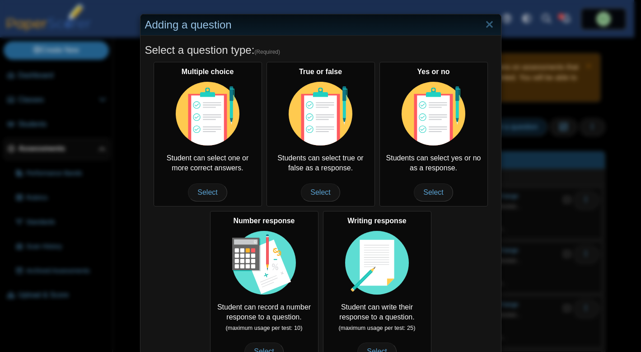 The height and width of the screenshot is (352, 641). What do you see at coordinates (208, 71) in the screenshot?
I see `b: Multiple choice` at bounding box center [208, 71].